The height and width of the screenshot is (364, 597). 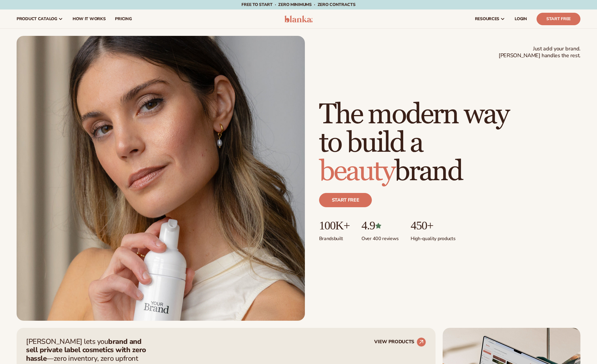 I want to click on p: Brands built, so click(x=334, y=237).